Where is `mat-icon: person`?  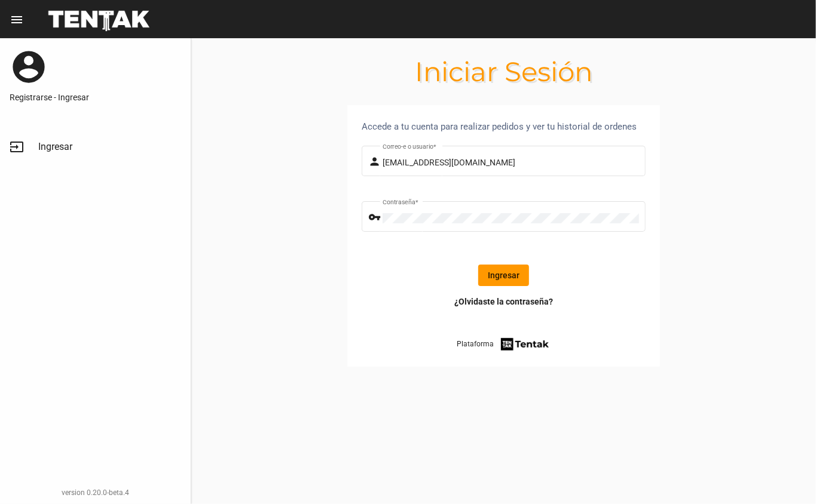
mat-icon: person is located at coordinates (375, 162).